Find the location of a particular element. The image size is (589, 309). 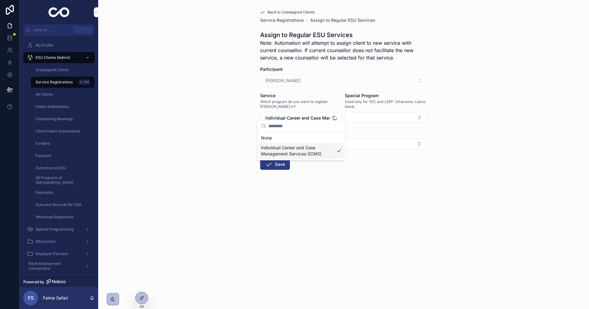

span: Assign to Regular ESU Services is located at coordinates (343, 20).